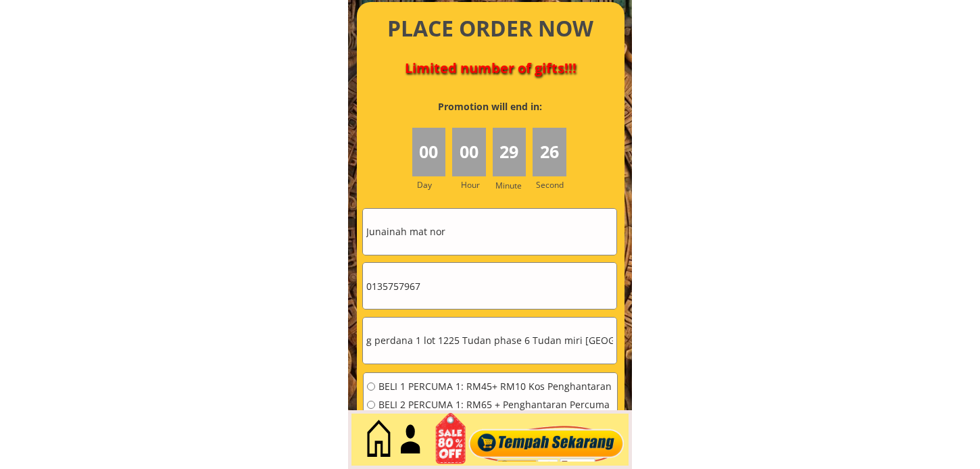 The image size is (980, 469). Describe the element at coordinates (489, 232) in the screenshot. I see `input: Nama` at that location.